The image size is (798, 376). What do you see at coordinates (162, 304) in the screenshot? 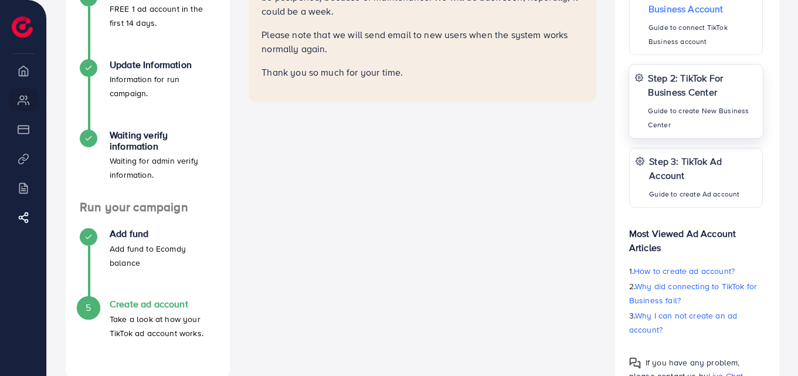
I see `h4: Create ad account` at bounding box center [162, 304].